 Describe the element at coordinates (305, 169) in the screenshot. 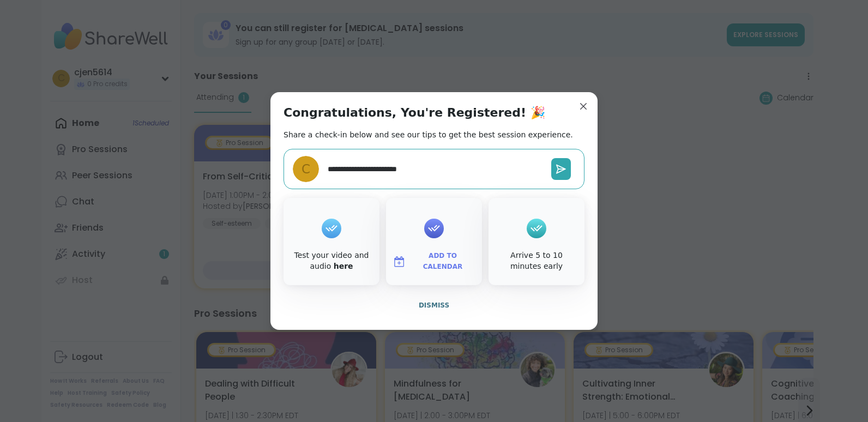

I see `span: c` at that location.